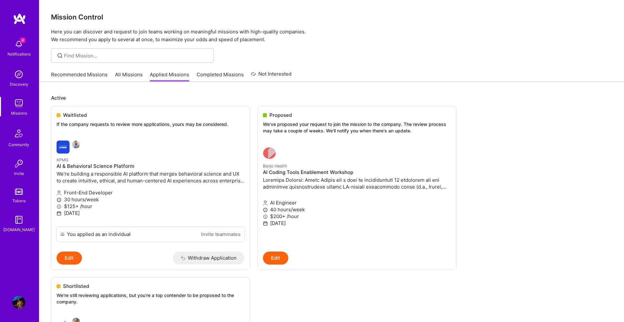  I want to click on div: Community, so click(19, 145).